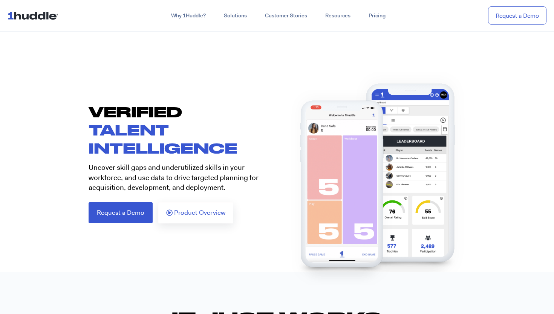 Image resolution: width=554 pixels, height=314 pixels. Describe the element at coordinates (200, 213) in the screenshot. I see `span: Product Overview` at that location.